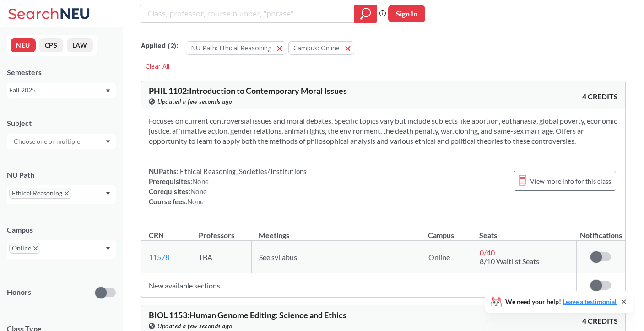 This screenshot has height=331, width=644. Describe the element at coordinates (366, 14) in the screenshot. I see `svg: magnifying glass` at that location.